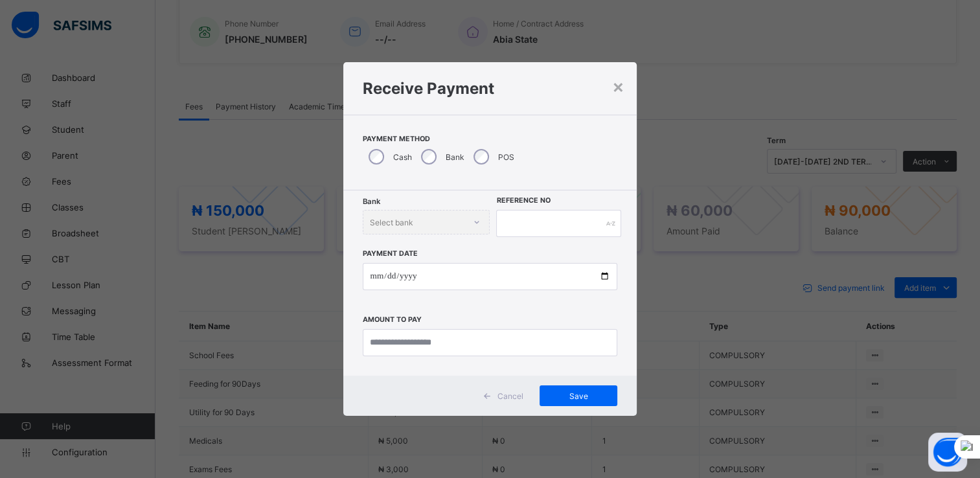 This screenshot has height=478, width=980. I want to click on label: Cash, so click(402, 157).